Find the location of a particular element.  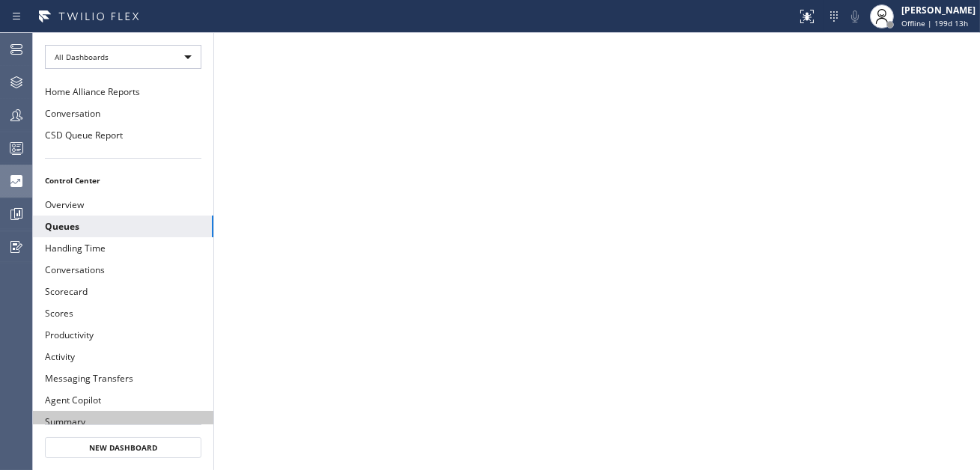

button: Overview is located at coordinates (123, 204).